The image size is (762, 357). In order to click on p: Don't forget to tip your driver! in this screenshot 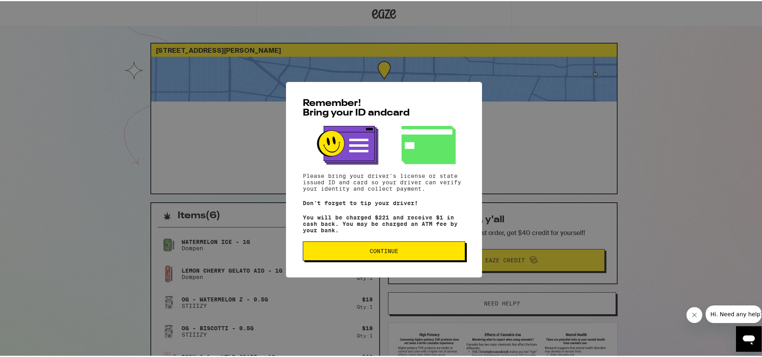, I will do `click(384, 202)`.